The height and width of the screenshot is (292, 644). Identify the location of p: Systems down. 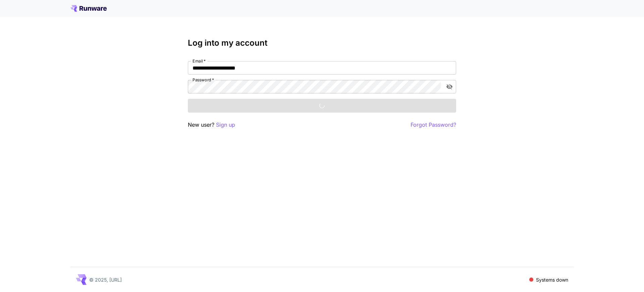
(552, 279).